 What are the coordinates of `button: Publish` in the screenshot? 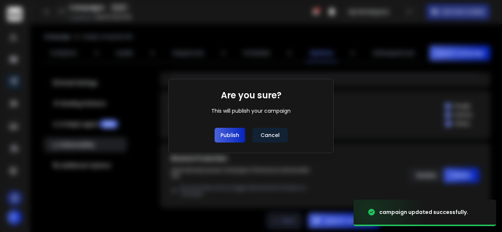 It's located at (230, 135).